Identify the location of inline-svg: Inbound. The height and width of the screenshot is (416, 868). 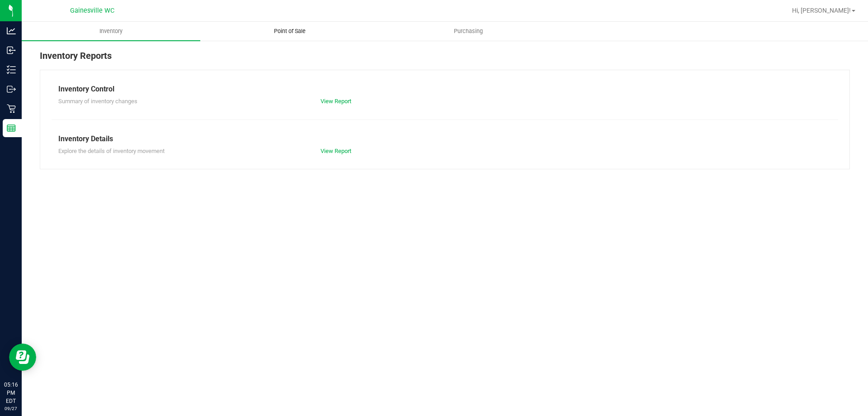
(12, 50).